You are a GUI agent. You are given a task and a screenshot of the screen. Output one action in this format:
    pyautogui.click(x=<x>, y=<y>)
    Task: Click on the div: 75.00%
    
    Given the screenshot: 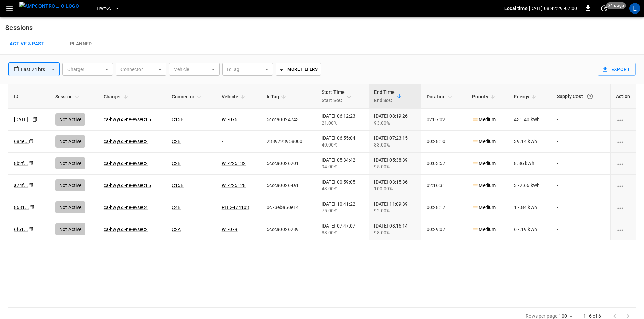 What is the action you would take?
    pyautogui.click(x=343, y=210)
    